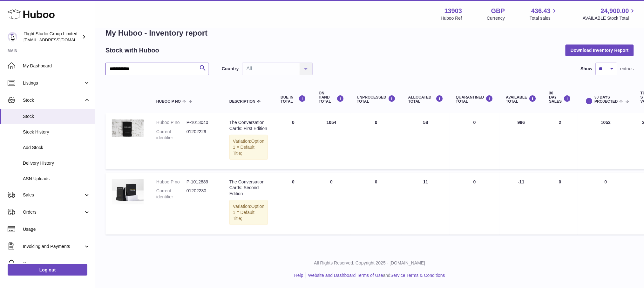  What do you see at coordinates (12, 37) in the screenshot?
I see `img: internalAdmin-13903@internal.huboo.com` at bounding box center [12, 37].